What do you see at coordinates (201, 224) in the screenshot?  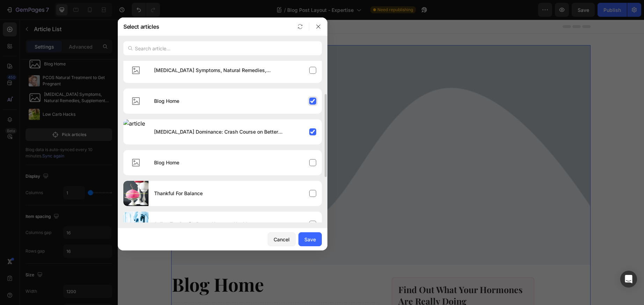 I see `h4: Saliva Testing for Better Hormone Health` at bounding box center [201, 224].